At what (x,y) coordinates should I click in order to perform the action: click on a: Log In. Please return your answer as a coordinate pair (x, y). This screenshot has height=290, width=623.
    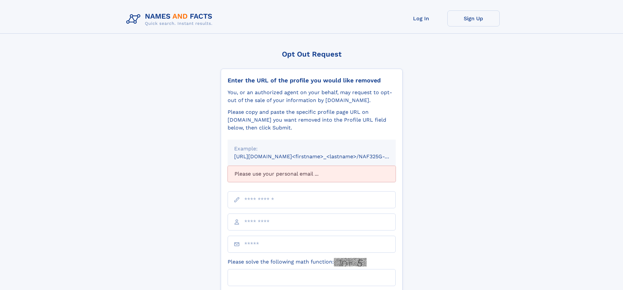
    Looking at the image, I should click on (421, 18).